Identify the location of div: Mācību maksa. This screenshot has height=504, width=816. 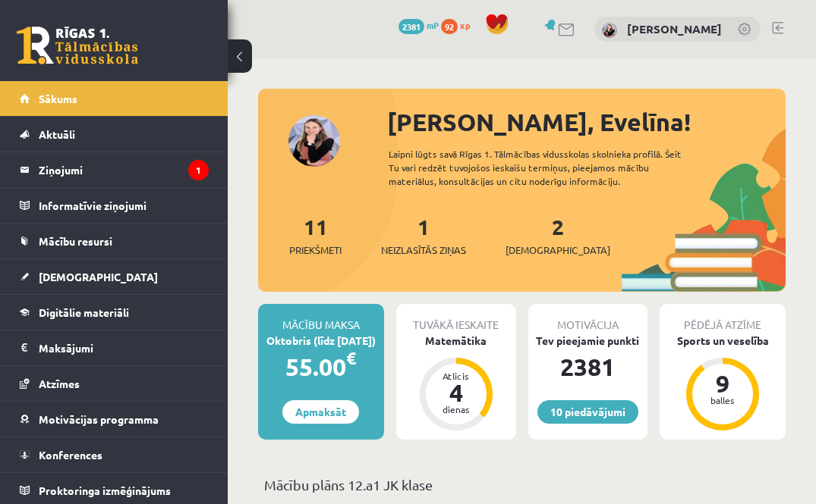
(321, 318).